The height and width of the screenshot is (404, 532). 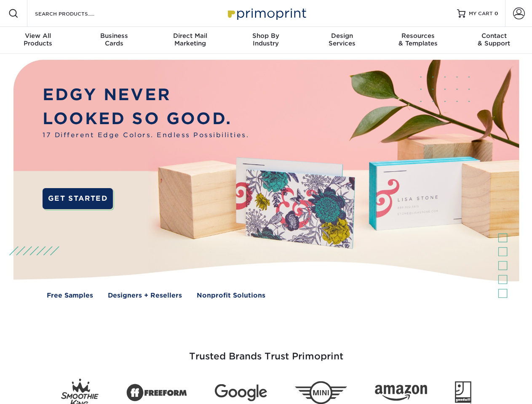 What do you see at coordinates (145, 296) in the screenshot?
I see `a: Designers + Resellers` at bounding box center [145, 296].